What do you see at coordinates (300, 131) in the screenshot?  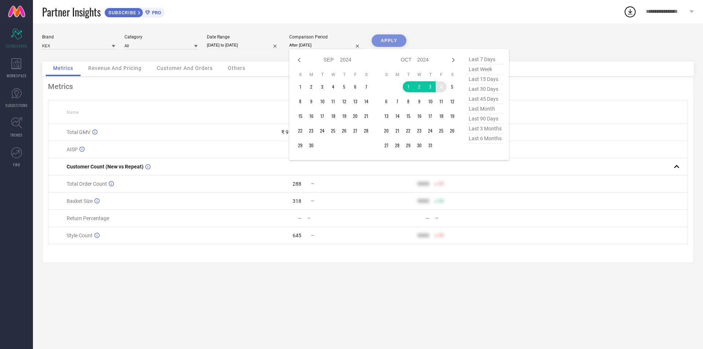 I see `td: Sun Sep 22 2024` at bounding box center [300, 131].